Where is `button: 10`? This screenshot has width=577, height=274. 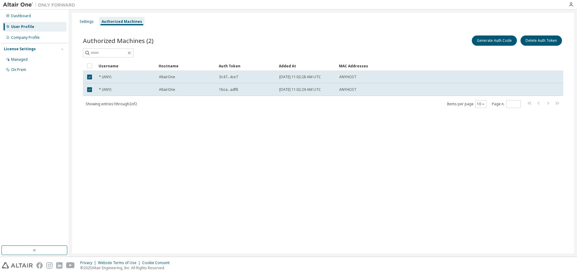 button: 10 is located at coordinates (481, 104).